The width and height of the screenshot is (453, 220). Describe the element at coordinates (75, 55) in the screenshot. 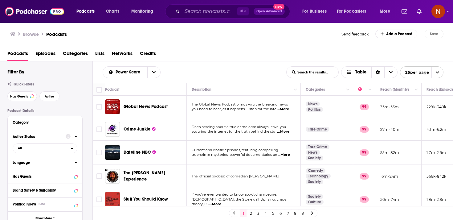

I see `a: Categories` at that location.